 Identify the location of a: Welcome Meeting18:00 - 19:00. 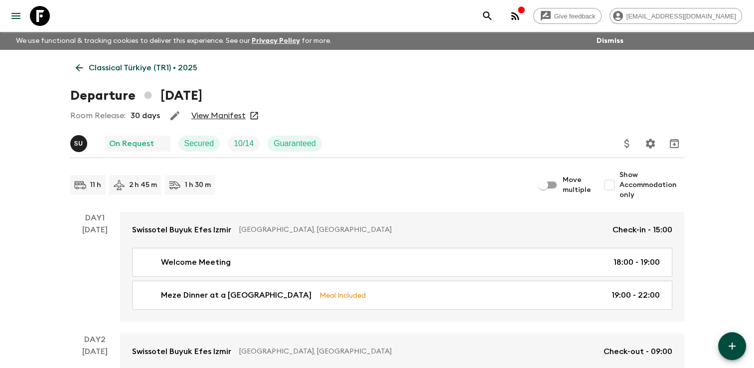
(402, 262).